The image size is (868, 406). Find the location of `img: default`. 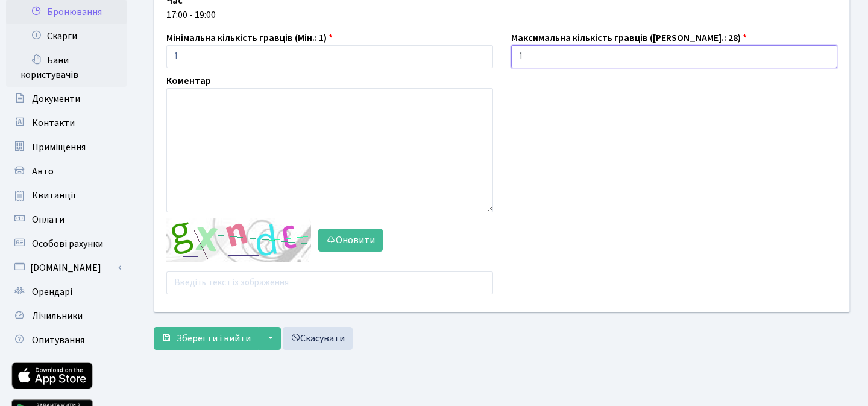

img: default is located at coordinates (239, 240).